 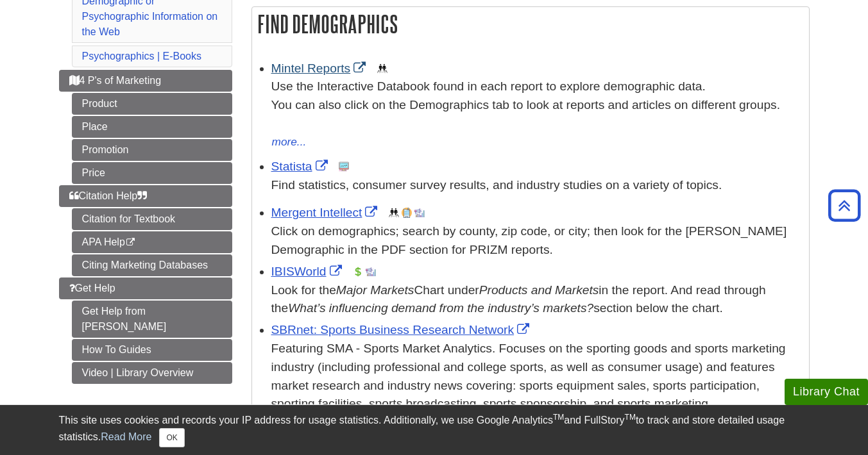 I want to click on a: Price, so click(x=152, y=173).